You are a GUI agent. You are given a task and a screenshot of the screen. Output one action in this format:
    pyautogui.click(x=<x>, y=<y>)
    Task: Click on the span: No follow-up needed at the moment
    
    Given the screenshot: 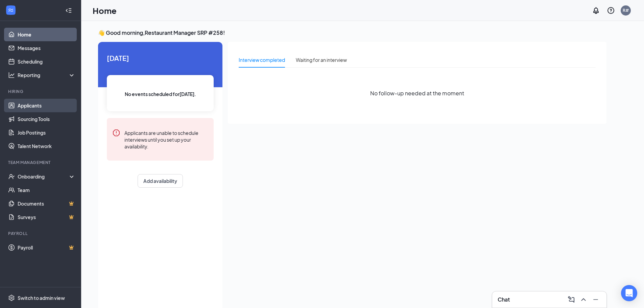 What is the action you would take?
    pyautogui.click(x=417, y=93)
    